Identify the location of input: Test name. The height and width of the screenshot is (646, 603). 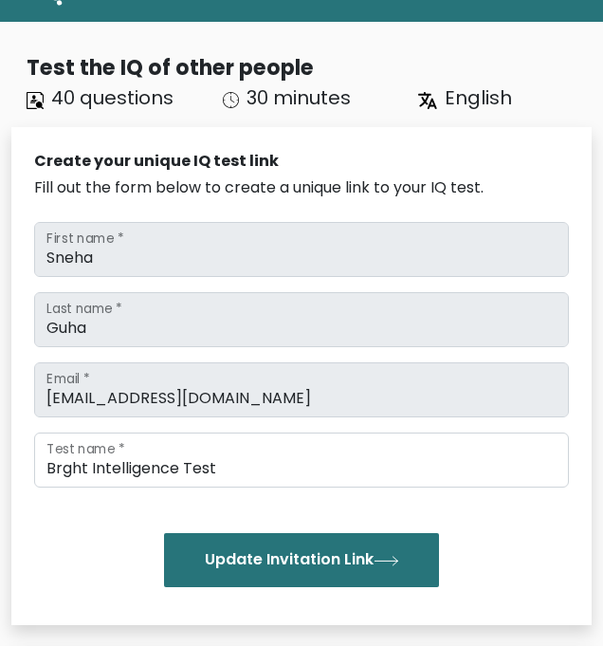
(301, 460).